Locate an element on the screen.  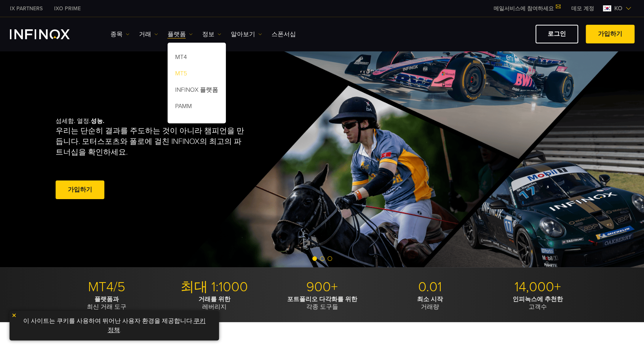
p: 14,000+ is located at coordinates (538, 288).